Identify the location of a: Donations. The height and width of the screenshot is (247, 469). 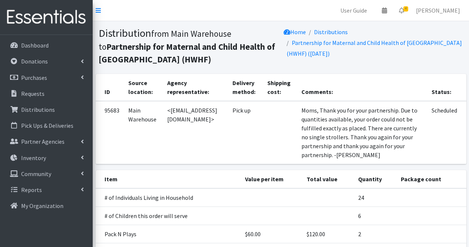
(46, 61).